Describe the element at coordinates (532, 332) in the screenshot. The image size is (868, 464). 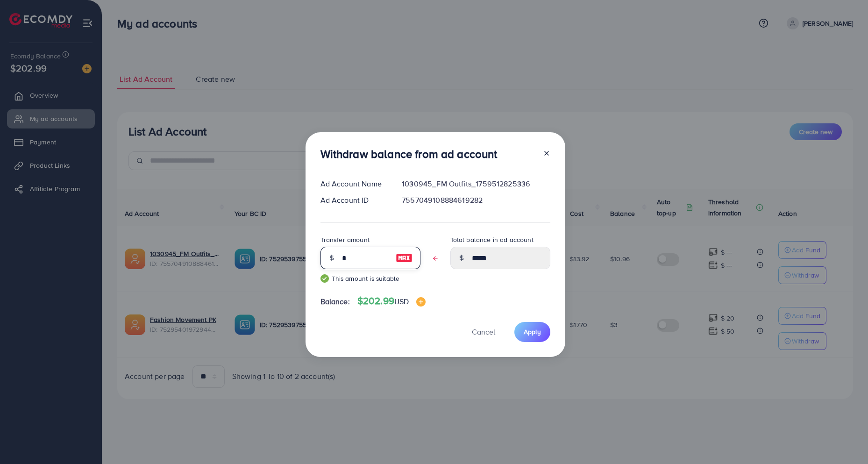
I see `span: Apply` at that location.